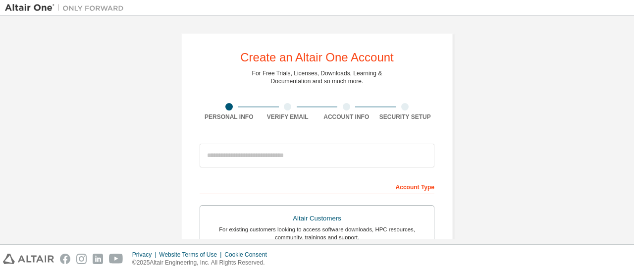 The width and height of the screenshot is (634, 273). I want to click on div: For existing customers looking to access software downloads, HPC resources, community, trainings ..., so click(317, 233).